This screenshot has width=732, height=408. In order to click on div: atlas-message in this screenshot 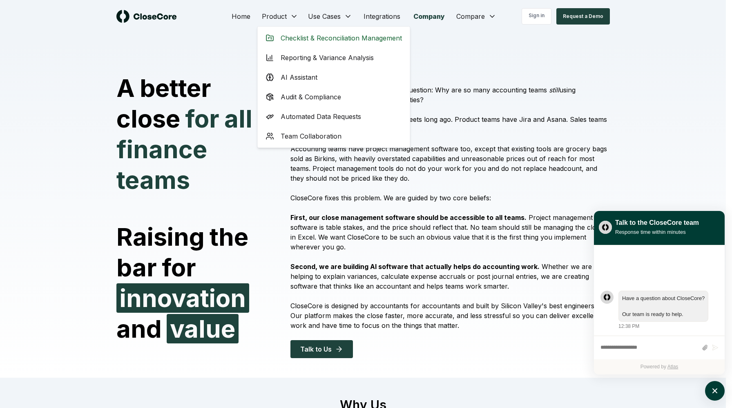, I will do `click(660, 310)`.